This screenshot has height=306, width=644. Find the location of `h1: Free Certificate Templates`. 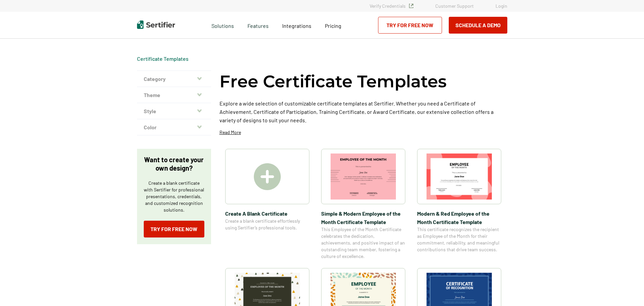

h1: Free Certificate Templates is located at coordinates (333, 81).